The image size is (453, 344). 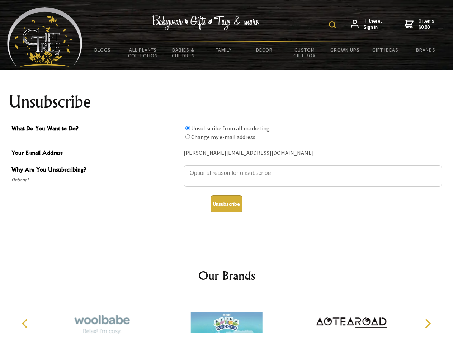 I want to click on button: Next, so click(x=427, y=324).